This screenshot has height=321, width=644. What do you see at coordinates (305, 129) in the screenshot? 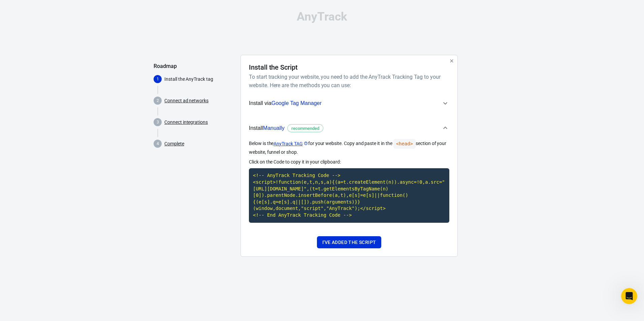
I see `span: recommended` at bounding box center [305, 129].